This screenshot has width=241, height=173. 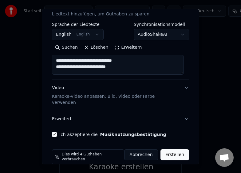 I want to click on p: Liedtext hinzufügen, um Guthaben zu sparen, so click(x=101, y=14).